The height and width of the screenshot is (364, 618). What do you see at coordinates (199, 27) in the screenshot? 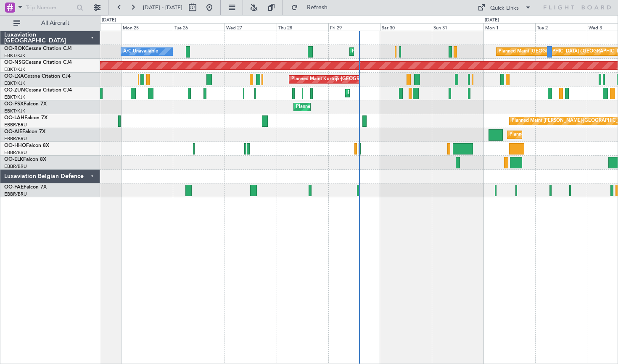
I see `div: Tue 26` at bounding box center [199, 27].